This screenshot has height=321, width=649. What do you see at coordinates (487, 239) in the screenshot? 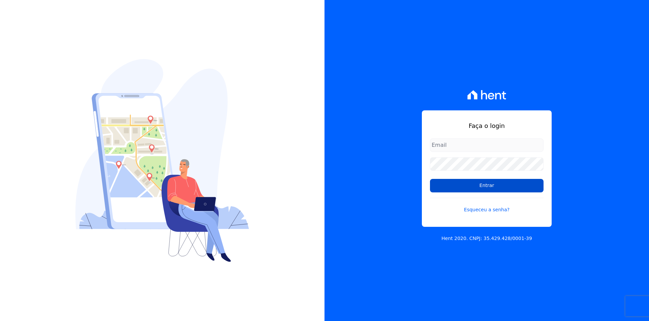
I see `p: Hent 2020. CNPJ: 35.429.428/0001-39` at bounding box center [487, 239].